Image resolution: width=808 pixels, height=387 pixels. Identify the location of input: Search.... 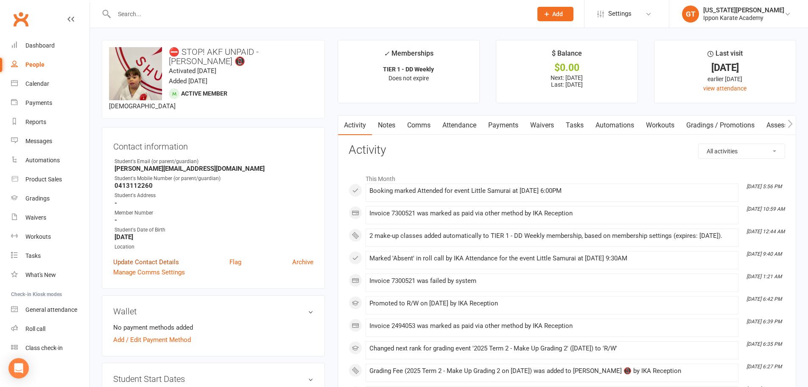
(319, 14).